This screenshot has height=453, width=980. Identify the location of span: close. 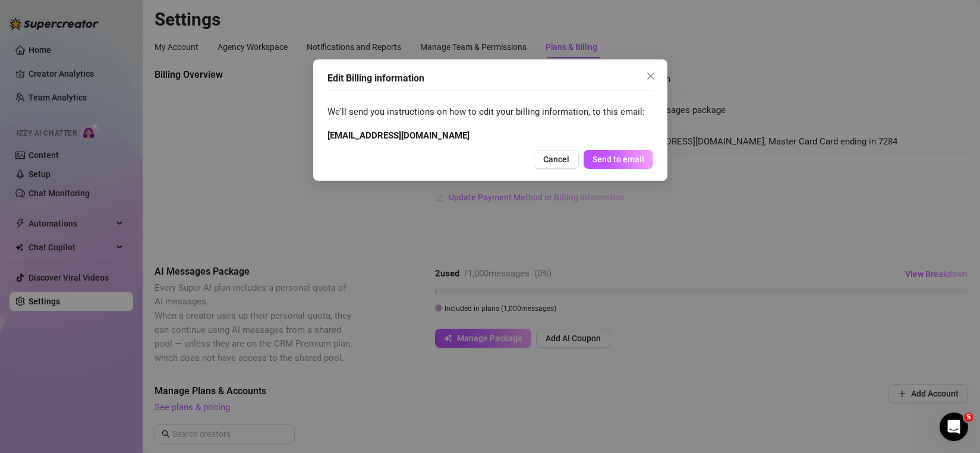
(651, 76).